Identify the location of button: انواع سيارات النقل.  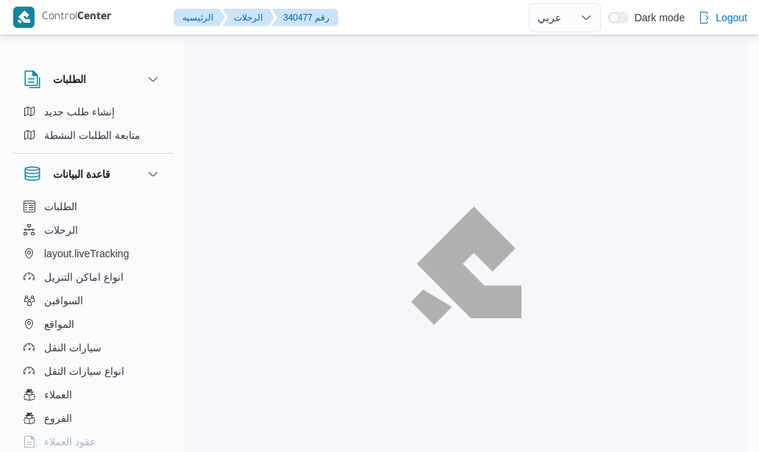
(93, 371).